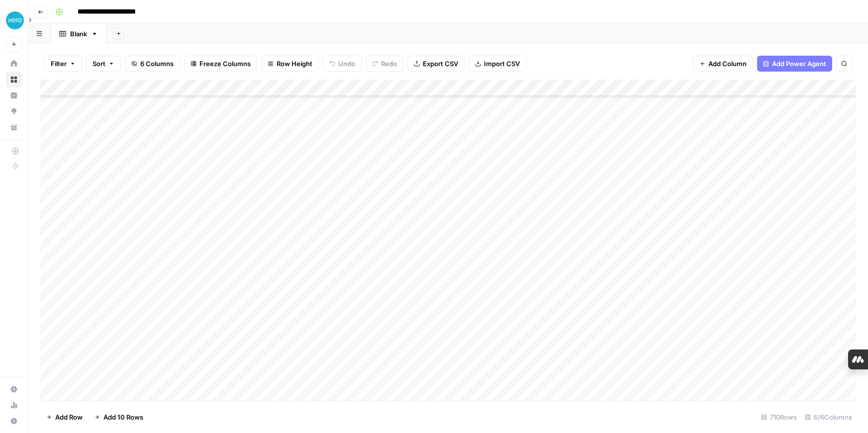  I want to click on a: Usage, so click(14, 405).